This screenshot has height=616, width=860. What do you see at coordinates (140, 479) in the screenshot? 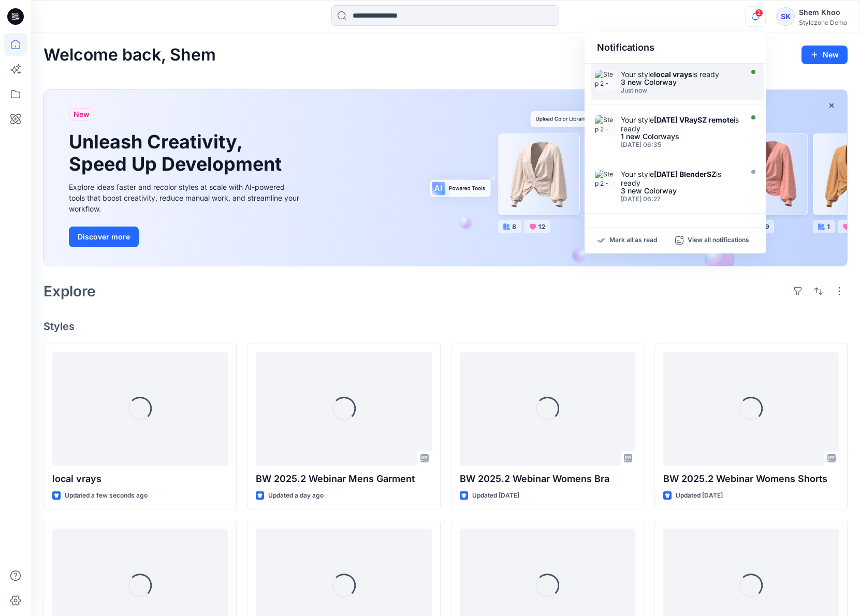
I see `p: local vrays` at bounding box center [140, 479].